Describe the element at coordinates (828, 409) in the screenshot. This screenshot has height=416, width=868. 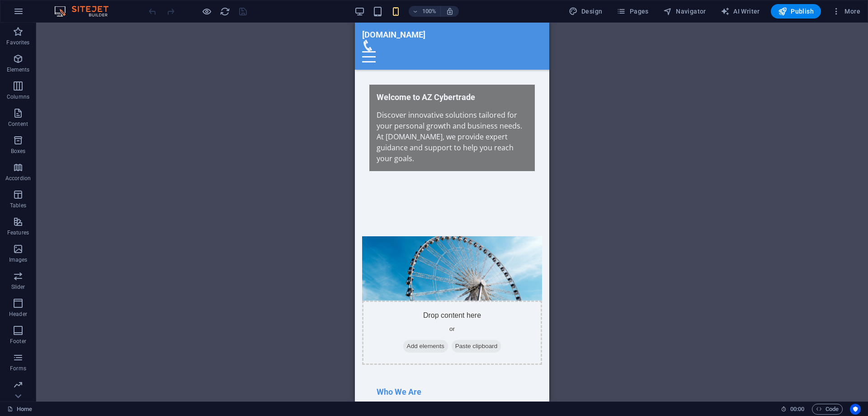
I see `button: Code` at that location.